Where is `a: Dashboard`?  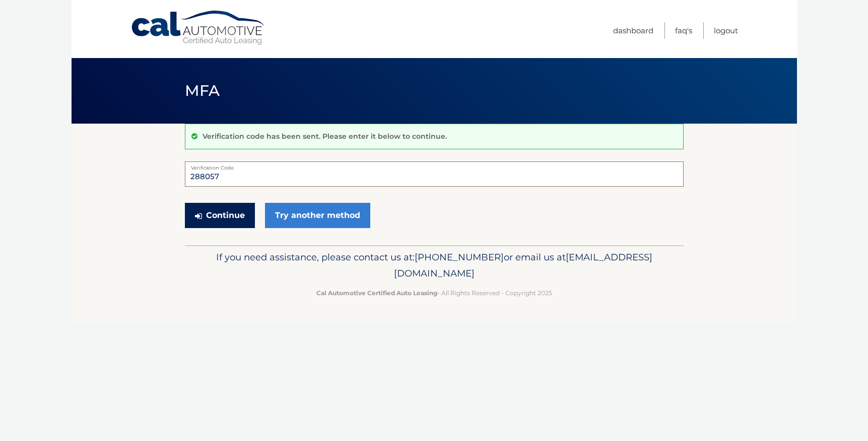 a: Dashboard is located at coordinates (634, 30).